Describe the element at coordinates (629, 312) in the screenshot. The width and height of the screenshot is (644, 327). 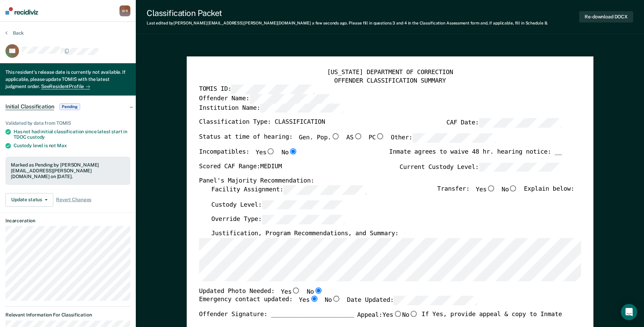
I see `div: Open Intercom Messenger` at that location.